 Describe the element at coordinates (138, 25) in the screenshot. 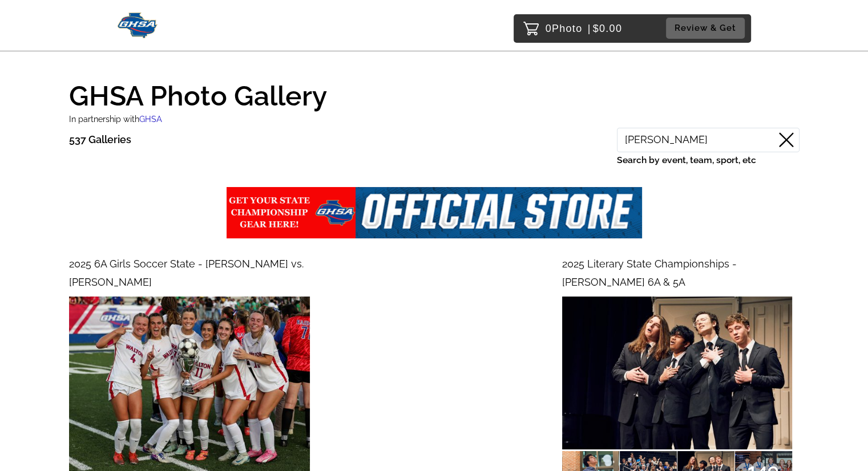

I see `img: Snapphound Logo` at that location.